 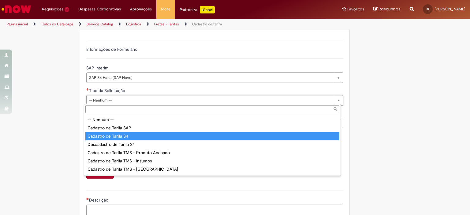 What do you see at coordinates (212, 144) in the screenshot?
I see `div: Descadastro de Tarifa S4` at bounding box center [212, 144].